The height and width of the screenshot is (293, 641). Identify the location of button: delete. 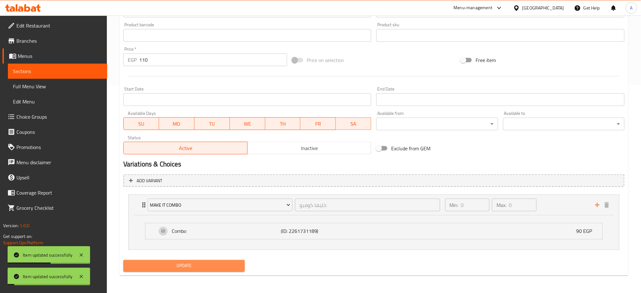
(607, 205).